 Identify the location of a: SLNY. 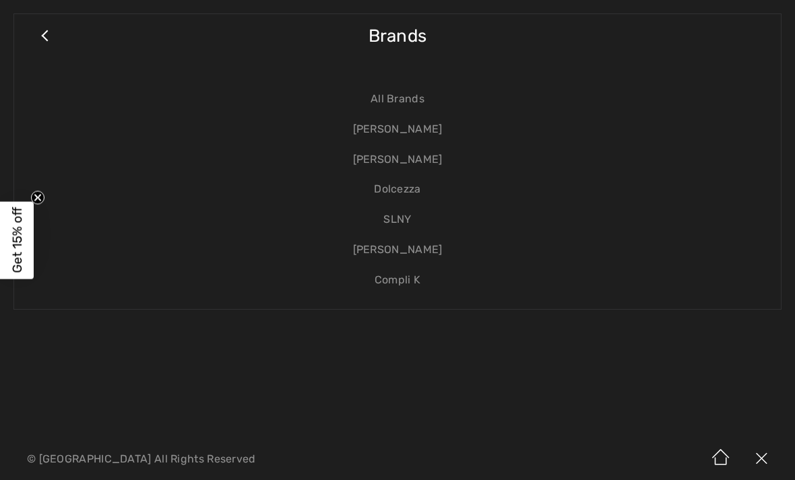
(398, 220).